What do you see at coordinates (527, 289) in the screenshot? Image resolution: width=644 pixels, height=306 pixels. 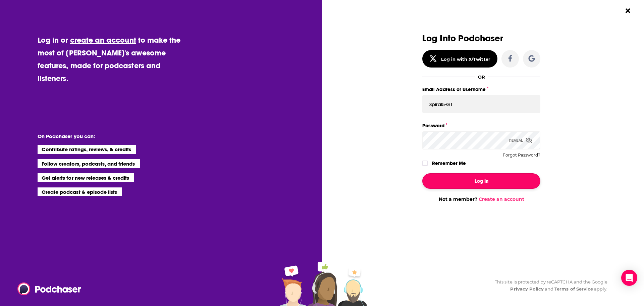 I see `a: Privacy Policy` at bounding box center [527, 289].